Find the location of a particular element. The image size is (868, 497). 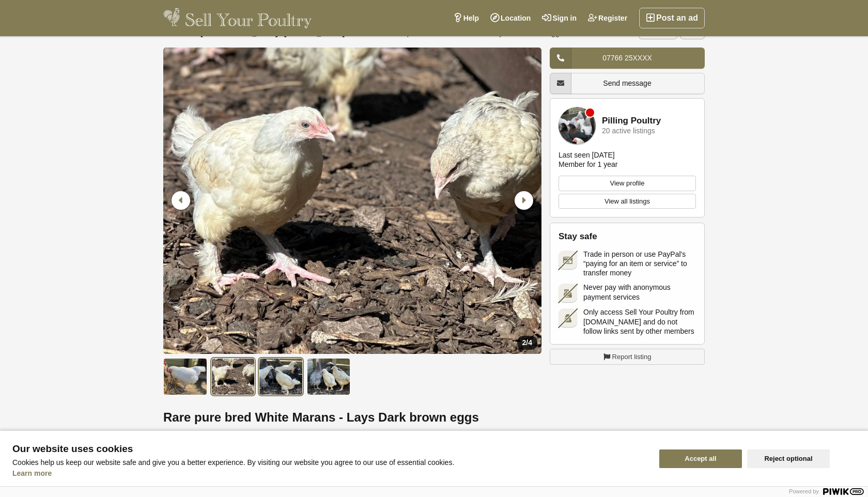

a: Register is located at coordinates (607, 18).